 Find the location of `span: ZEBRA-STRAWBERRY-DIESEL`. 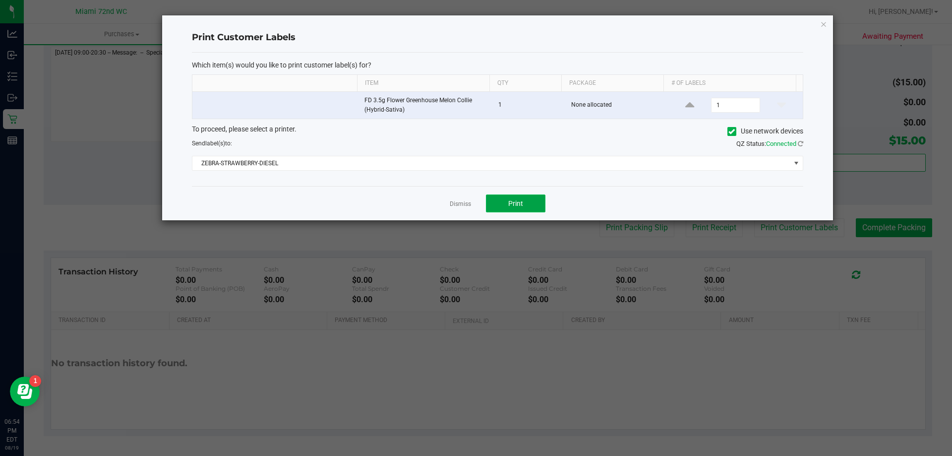

span: ZEBRA-STRAWBERRY-DIESEL is located at coordinates (491, 163).